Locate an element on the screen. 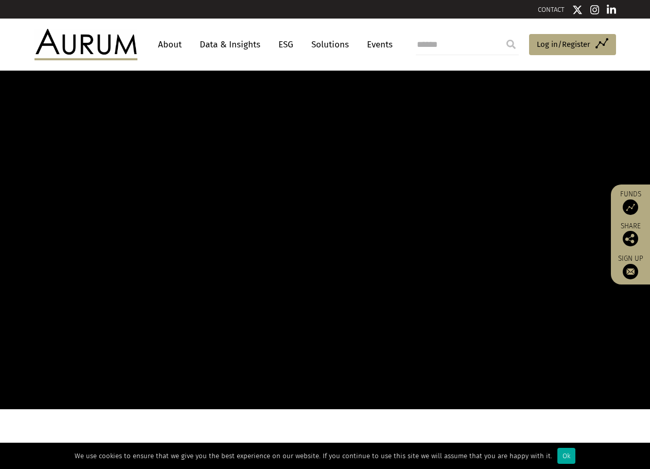 The width and height of the screenshot is (650, 469). a: CONTACT is located at coordinates (552, 9).